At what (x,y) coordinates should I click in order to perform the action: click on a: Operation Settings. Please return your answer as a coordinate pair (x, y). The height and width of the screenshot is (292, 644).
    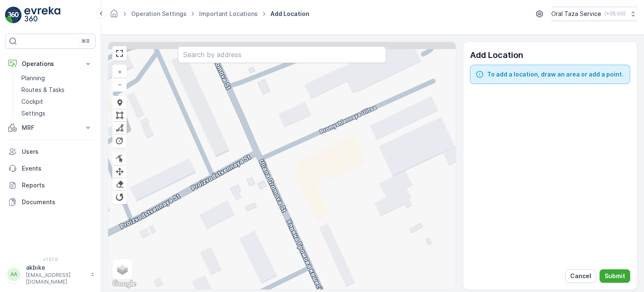
    Looking at the image, I should click on (159, 13).